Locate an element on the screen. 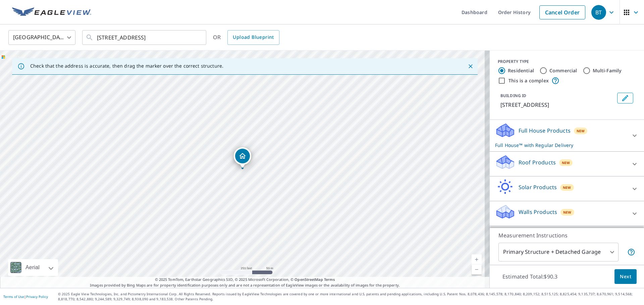 The height and width of the screenshot is (305, 644). p: Estimated Total: $90.3 is located at coordinates (530, 277).